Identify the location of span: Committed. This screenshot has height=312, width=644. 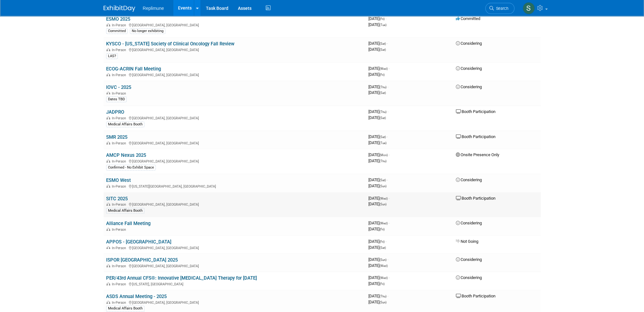
(468, 19).